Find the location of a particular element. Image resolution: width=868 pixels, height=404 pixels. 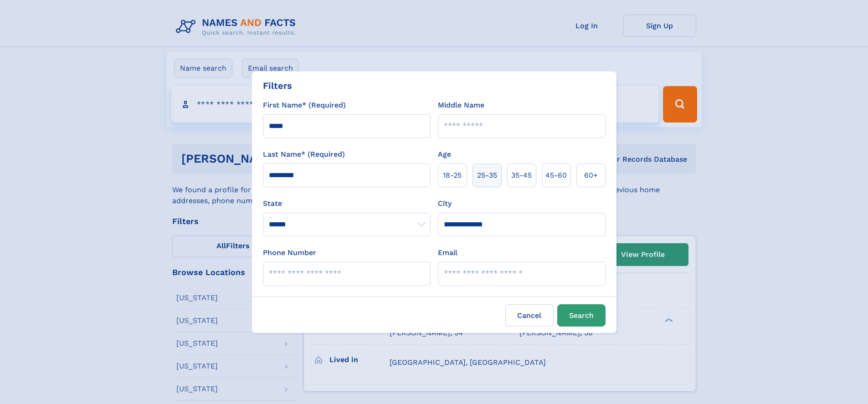

label: State is located at coordinates (347, 204).